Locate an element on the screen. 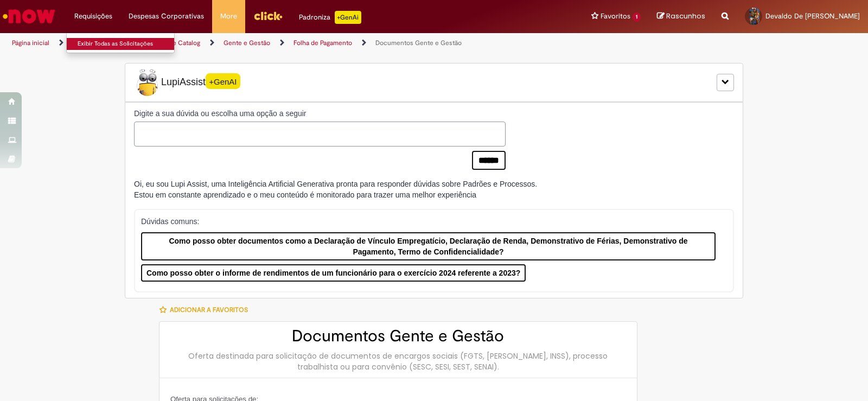 Image resolution: width=868 pixels, height=401 pixels. img: click_logo_yellow_360x200.png is located at coordinates (268, 15).